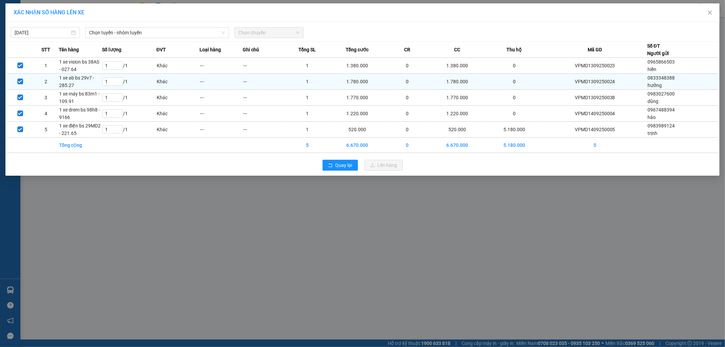 This screenshot has width=725, height=347. Describe the element at coordinates (595, 66) in the screenshot. I see `td: VPMD1309250023` at that location.